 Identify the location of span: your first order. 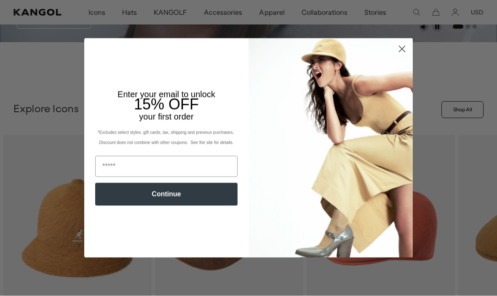
(166, 117).